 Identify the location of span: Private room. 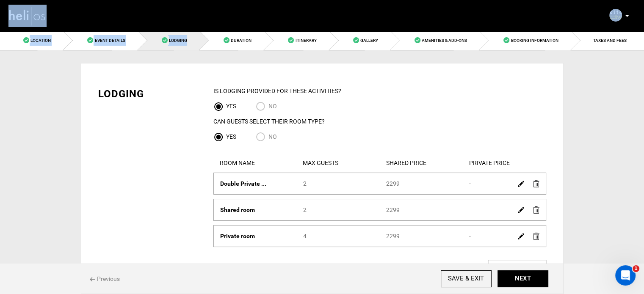
(238, 236).